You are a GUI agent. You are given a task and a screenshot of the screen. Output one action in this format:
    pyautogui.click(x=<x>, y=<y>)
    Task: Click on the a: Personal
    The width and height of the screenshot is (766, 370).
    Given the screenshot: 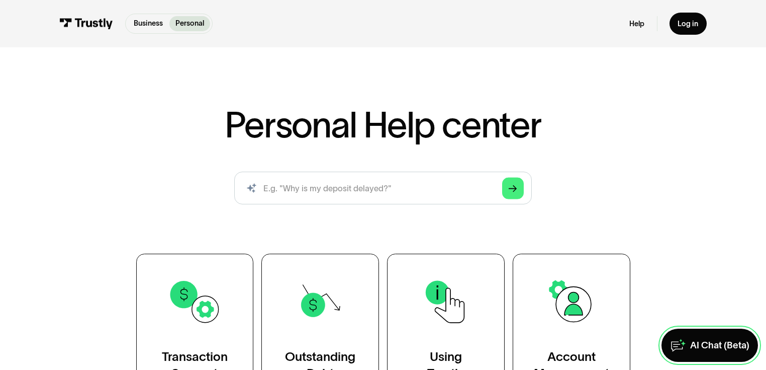 What is the action you would take?
    pyautogui.click(x=190, y=24)
    